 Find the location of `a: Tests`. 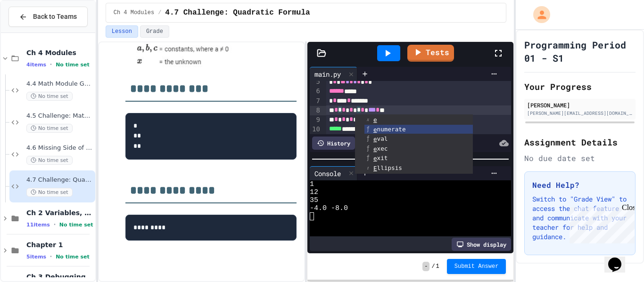

a: Tests is located at coordinates (430, 53).